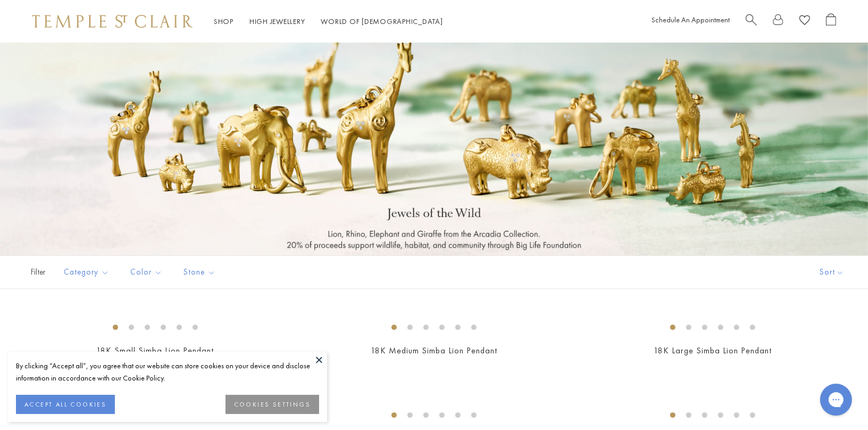 The width and height of the screenshot is (868, 430). I want to click on span: Color, so click(147, 272).